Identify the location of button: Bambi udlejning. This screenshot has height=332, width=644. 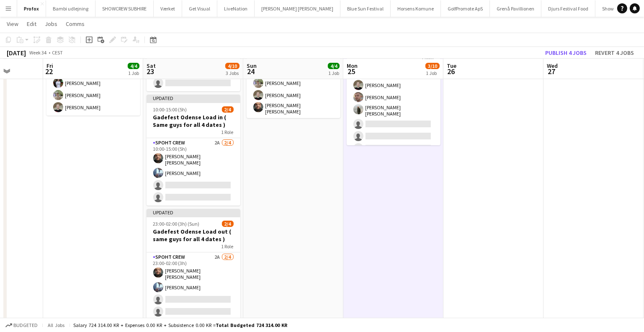
(71, 8).